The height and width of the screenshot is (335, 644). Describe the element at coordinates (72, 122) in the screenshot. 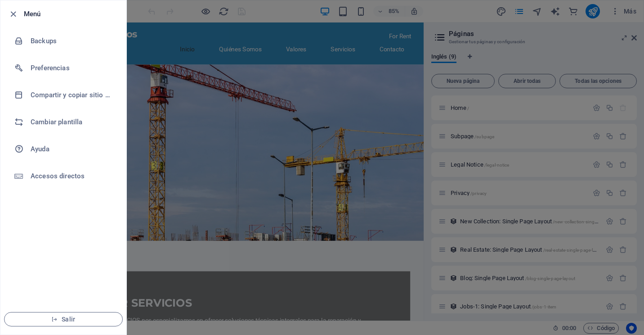

I see `h6: Cambiar plantilla` at that location.